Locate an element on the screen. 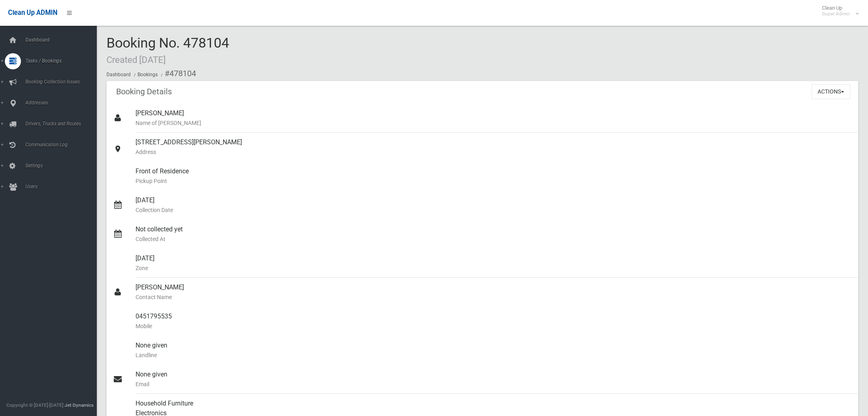  small: Contact Name is located at coordinates (494, 297).